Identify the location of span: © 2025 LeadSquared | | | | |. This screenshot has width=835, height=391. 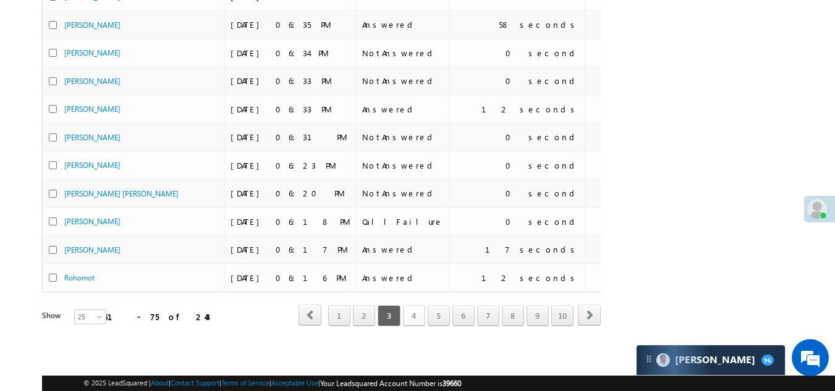
(272, 383).